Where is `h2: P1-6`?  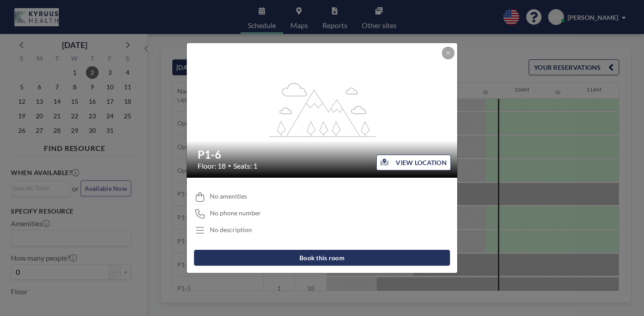
h2: P1-6 is located at coordinates (323, 154).